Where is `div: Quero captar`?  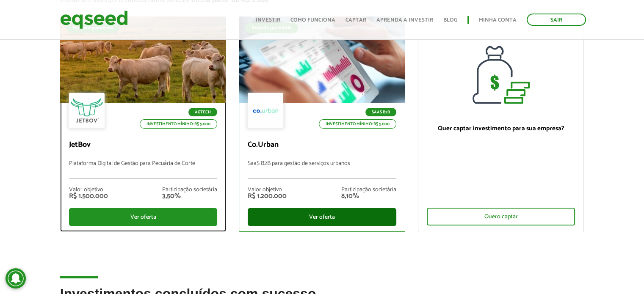 div: Quero captar is located at coordinates (501, 216).